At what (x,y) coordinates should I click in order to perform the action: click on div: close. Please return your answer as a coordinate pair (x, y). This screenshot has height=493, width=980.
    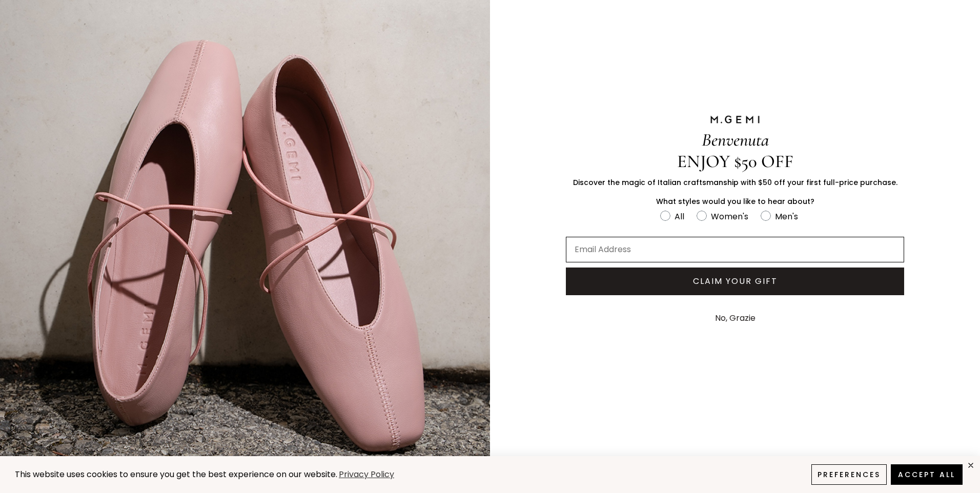
    Looking at the image, I should click on (971, 465).